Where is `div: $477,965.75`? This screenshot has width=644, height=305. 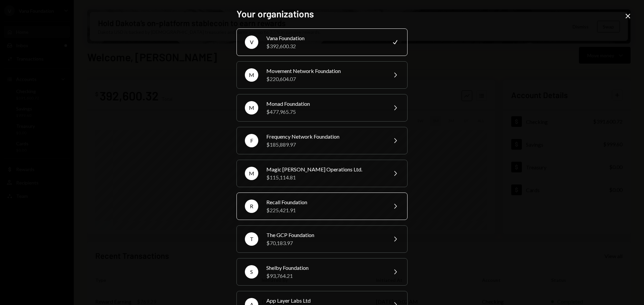 div: $477,965.75 is located at coordinates (324, 112).